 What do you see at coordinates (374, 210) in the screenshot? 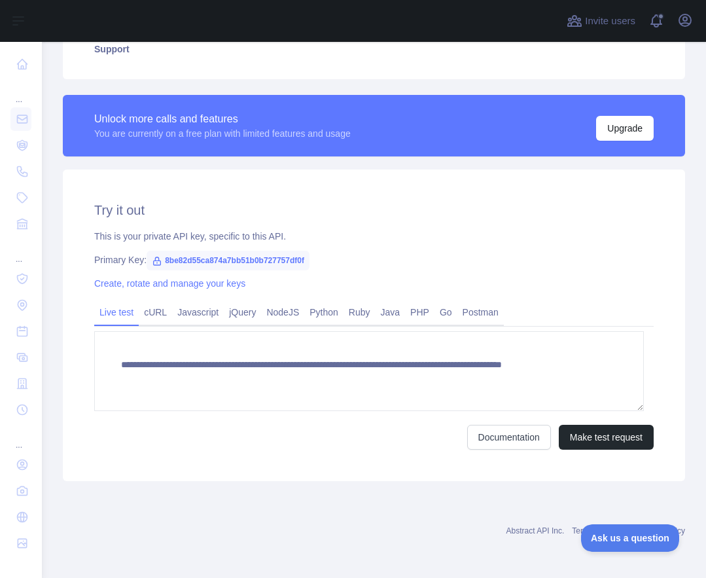
I see `h2: Try it out` at bounding box center [374, 210].